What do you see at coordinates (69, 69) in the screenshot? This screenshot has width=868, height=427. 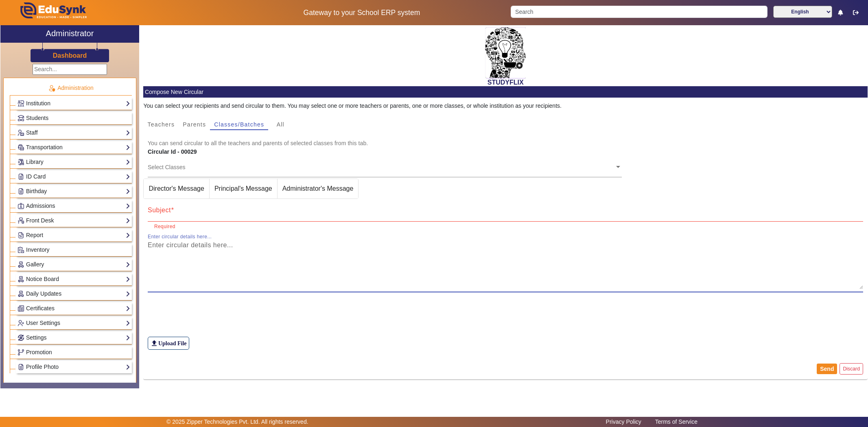 I see `input: Search...` at bounding box center [69, 69].